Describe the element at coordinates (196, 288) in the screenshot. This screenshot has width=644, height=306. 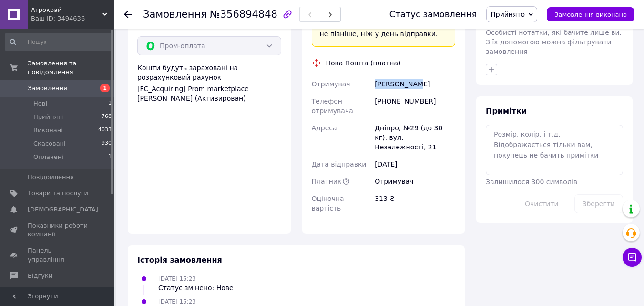
I see `div: Статус змінено: Нове` at that location.